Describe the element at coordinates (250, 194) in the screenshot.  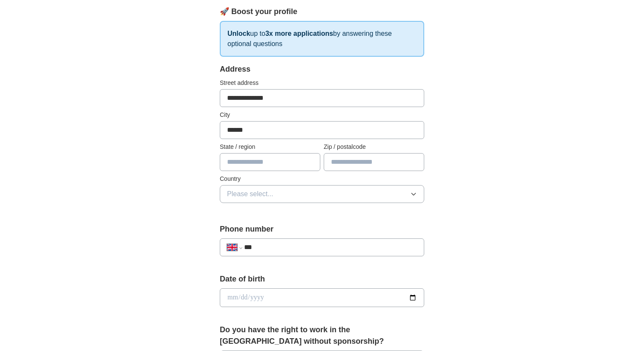
I see `span: Please select...` at that location.